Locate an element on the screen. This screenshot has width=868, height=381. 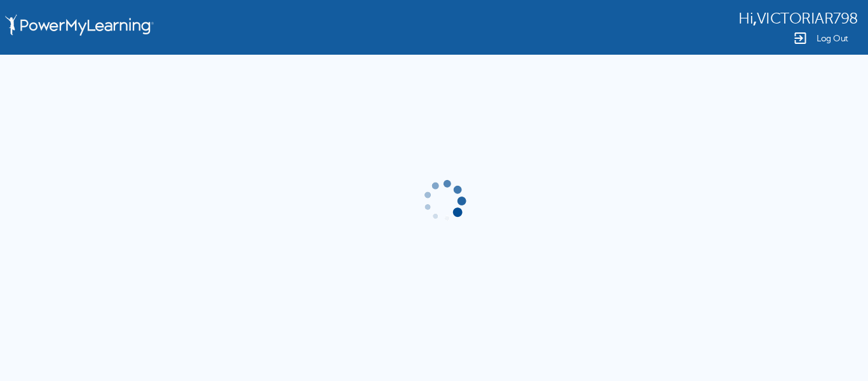
span: VICTORIAR798 is located at coordinates (807, 19).